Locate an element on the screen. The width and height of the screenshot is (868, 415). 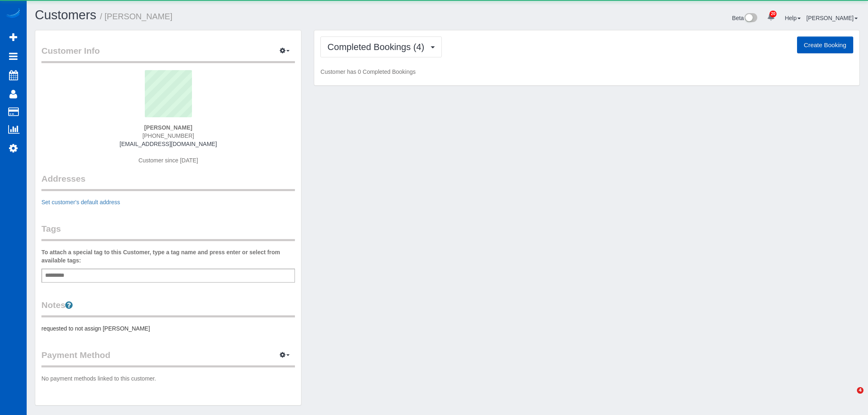
span: 20 is located at coordinates (773, 14).